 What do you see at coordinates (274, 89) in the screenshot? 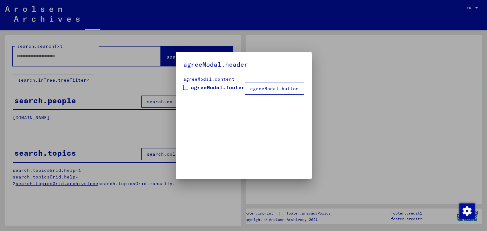
I see `button: agreeModal.button` at bounding box center [274, 89].